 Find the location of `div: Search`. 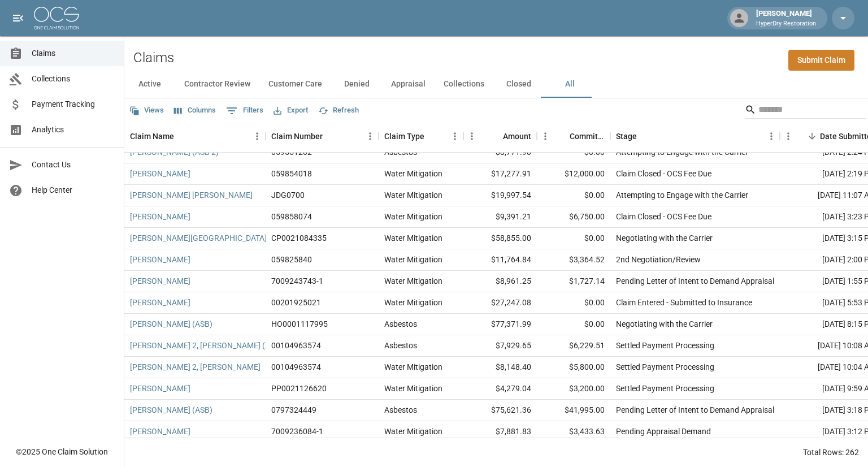

div: Search is located at coordinates (805, 111).